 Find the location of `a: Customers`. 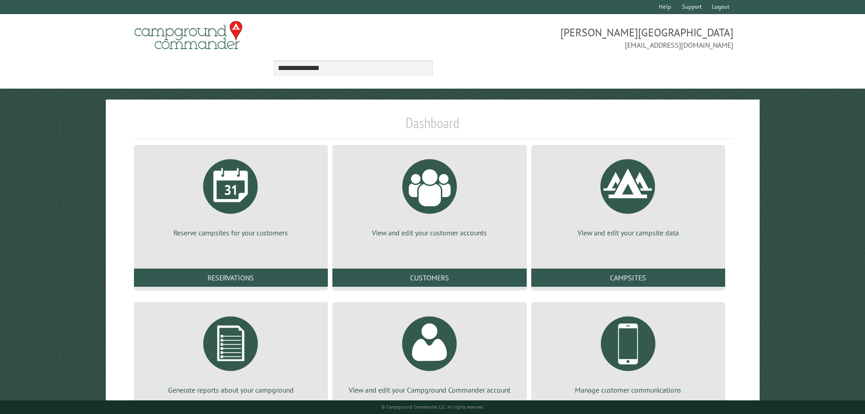

a: Customers is located at coordinates (429, 277).